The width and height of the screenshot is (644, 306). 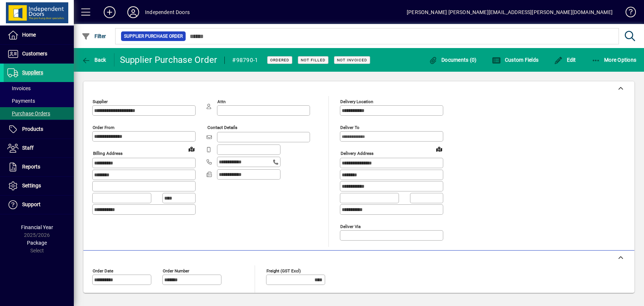 I want to click on mat-label: Order date, so click(x=103, y=270).